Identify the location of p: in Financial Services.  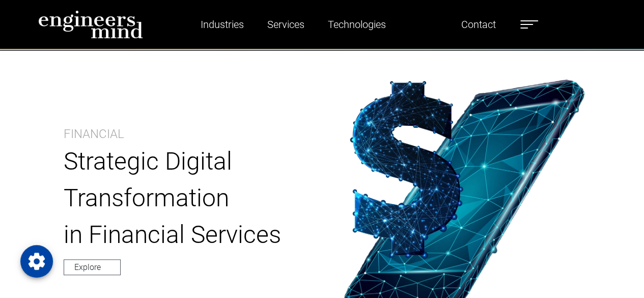
(180, 234).